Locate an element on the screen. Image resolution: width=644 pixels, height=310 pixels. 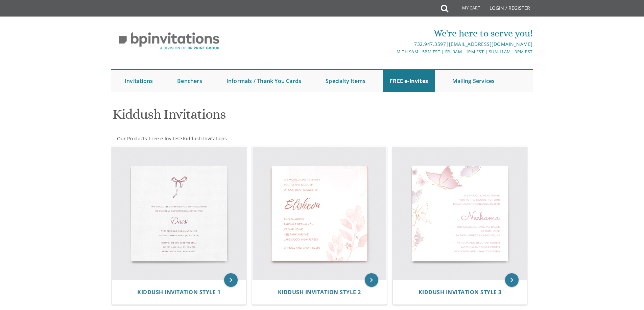
img: Kiddush Invitation Style 1 is located at coordinates (179, 214).